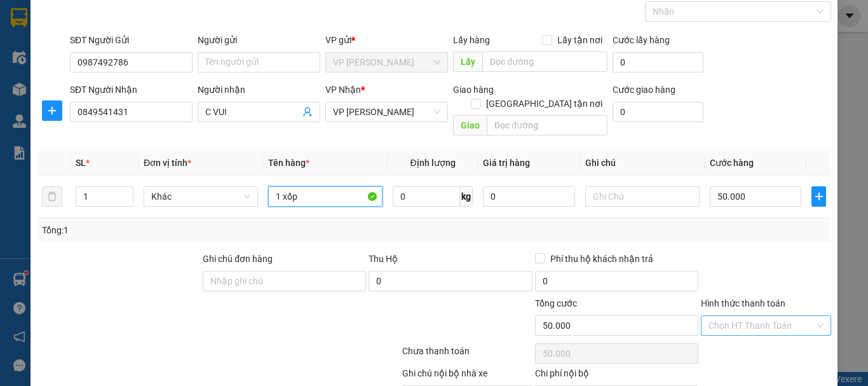  Describe the element at coordinates (179, 55) in the screenshot. I see `li: Hotline: 19001874` at that location.